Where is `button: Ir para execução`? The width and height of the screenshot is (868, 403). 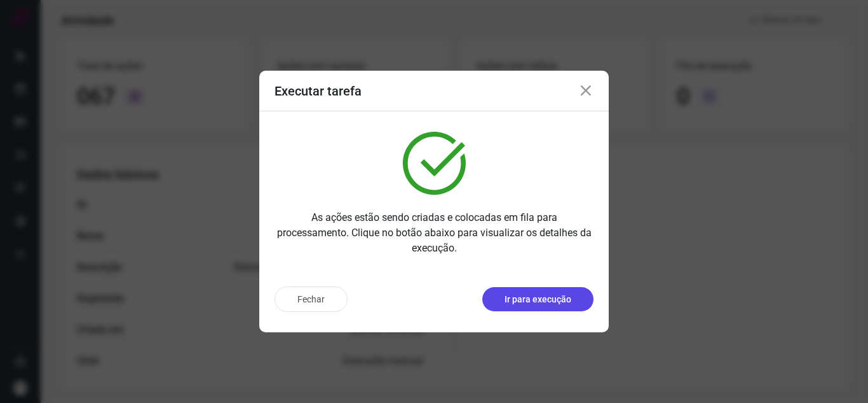 button: Ir para execução is located at coordinates (537, 299).